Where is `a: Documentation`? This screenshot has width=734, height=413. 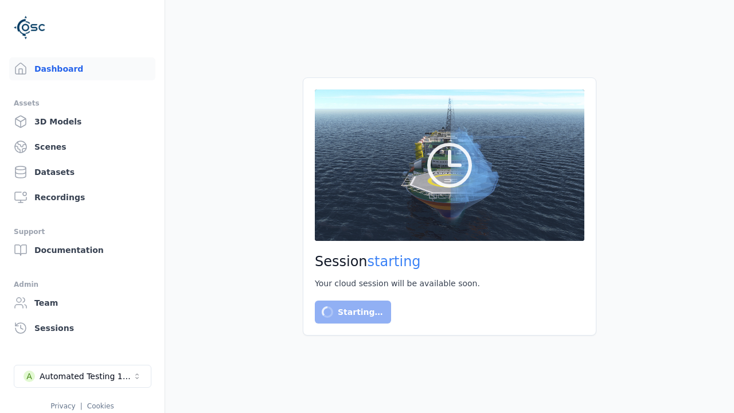 a: Documentation is located at coordinates (82, 250).